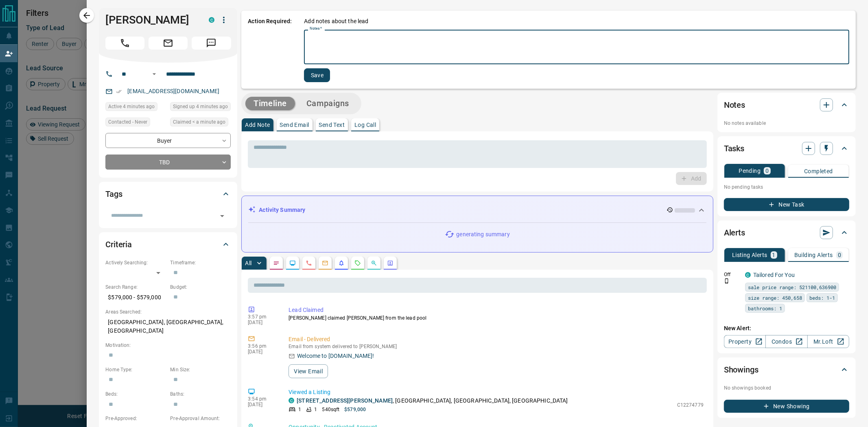 Image resolution: width=868 pixels, height=427 pixels. Describe the element at coordinates (125, 43) in the screenshot. I see `span: Call` at that location.